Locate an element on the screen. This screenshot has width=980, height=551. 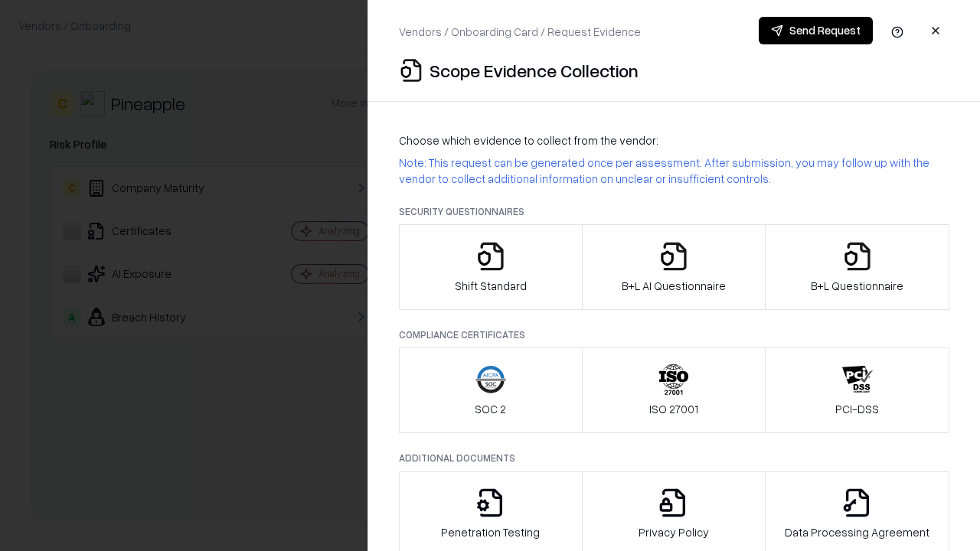
button: B+L Questionnaire is located at coordinates (856, 267).